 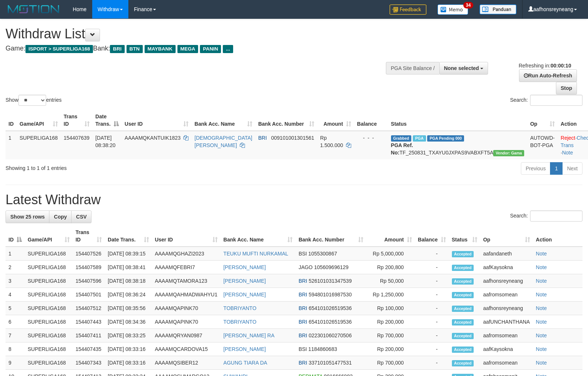 I want to click on img: Button%20Memo.svg, so click(x=453, y=10).